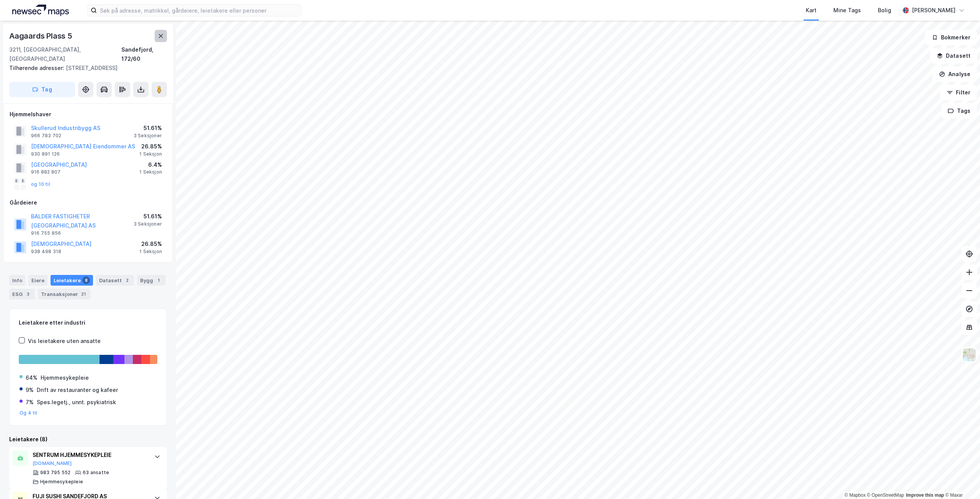  What do you see at coordinates (46, 136) in the screenshot?
I see `div: 966 783 702` at bounding box center [46, 136].